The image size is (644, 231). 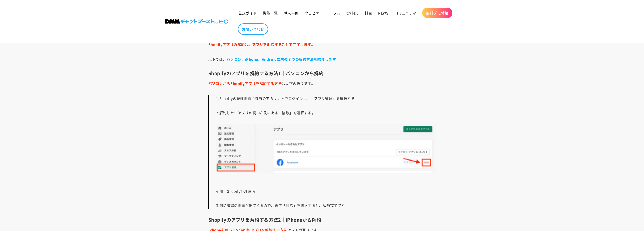 What do you see at coordinates (322, 73) in the screenshot?
I see `h3: から解約` at bounding box center [322, 73].